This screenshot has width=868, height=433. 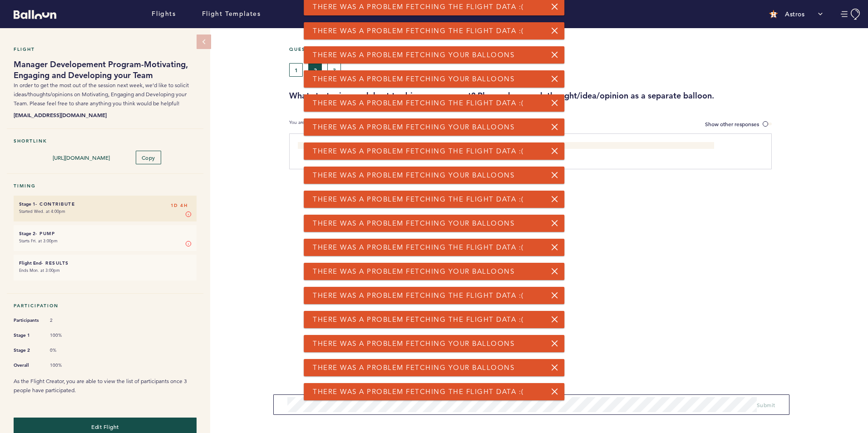 What do you see at coordinates (163, 14) in the screenshot?
I see `a: Flights` at bounding box center [163, 14].